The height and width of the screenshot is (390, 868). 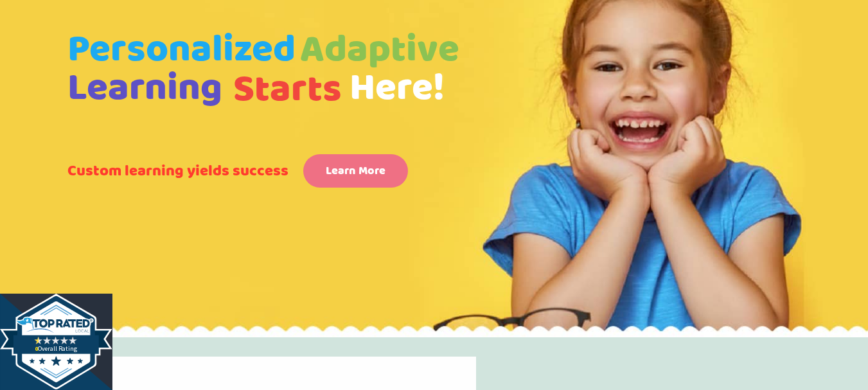 I want to click on rs-layer: Personalized, so click(x=181, y=50).